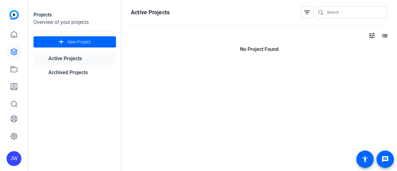 The image size is (397, 171). I want to click on h1: Active Projects, so click(150, 12).